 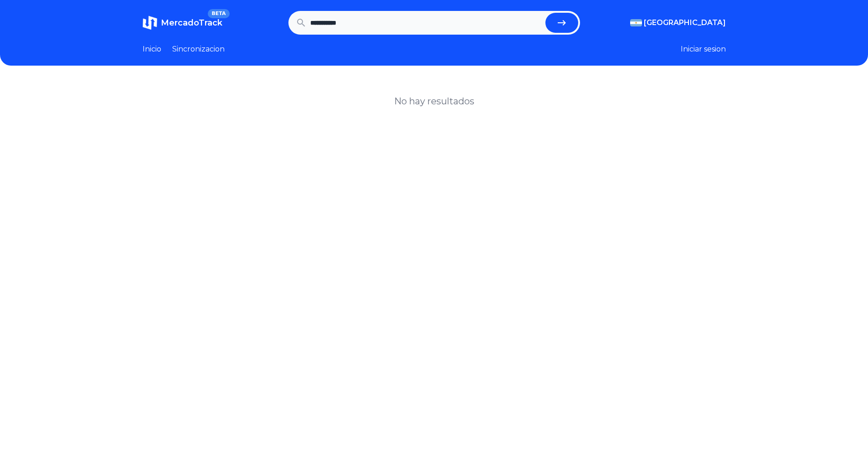 What do you see at coordinates (192, 23) in the screenshot?
I see `span: MercadoTrack` at bounding box center [192, 23].